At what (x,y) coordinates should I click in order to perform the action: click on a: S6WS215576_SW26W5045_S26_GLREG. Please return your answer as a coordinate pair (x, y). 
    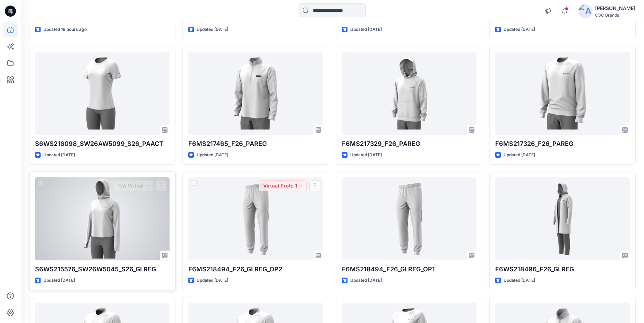
    Looking at the image, I should click on (102, 219).